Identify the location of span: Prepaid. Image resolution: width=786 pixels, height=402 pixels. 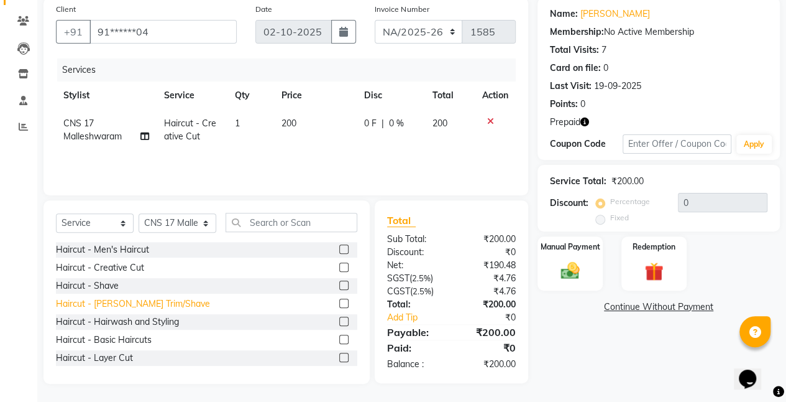
(565, 122).